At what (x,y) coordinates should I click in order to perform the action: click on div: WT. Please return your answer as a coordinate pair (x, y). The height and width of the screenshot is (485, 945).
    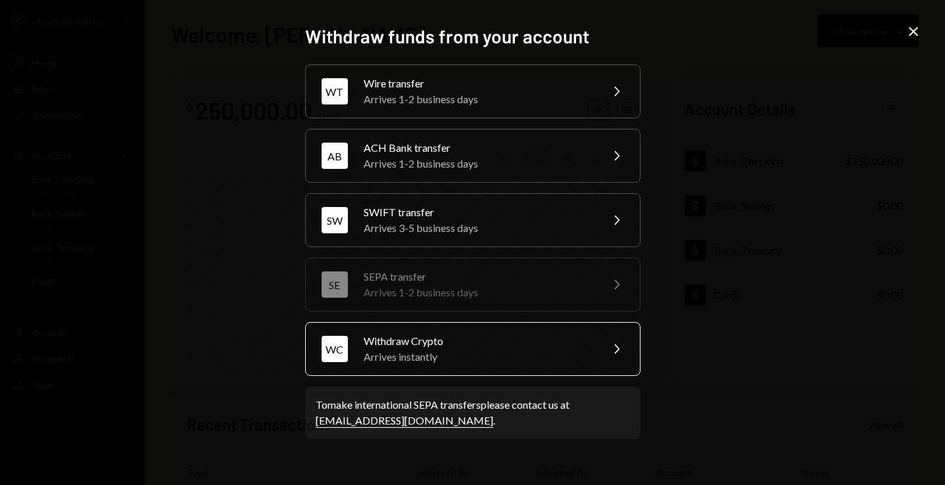
    Looking at the image, I should click on (335, 91).